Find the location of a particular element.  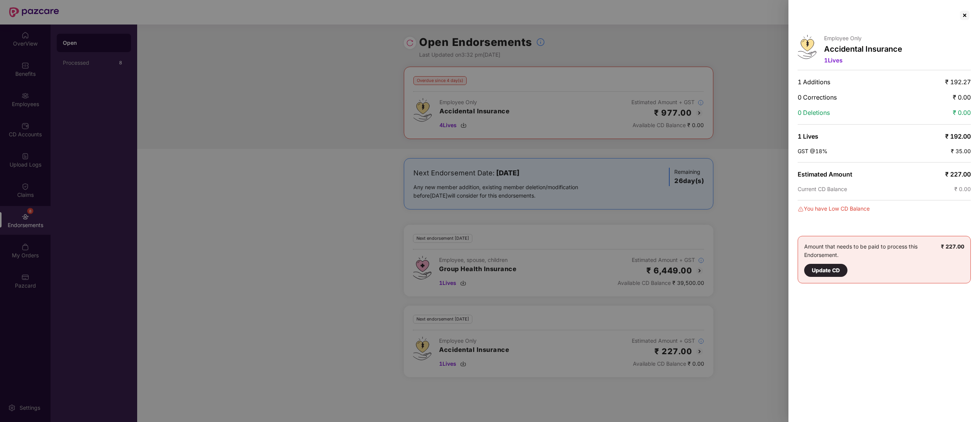

p: Accidental Insurance is located at coordinates (863, 49).